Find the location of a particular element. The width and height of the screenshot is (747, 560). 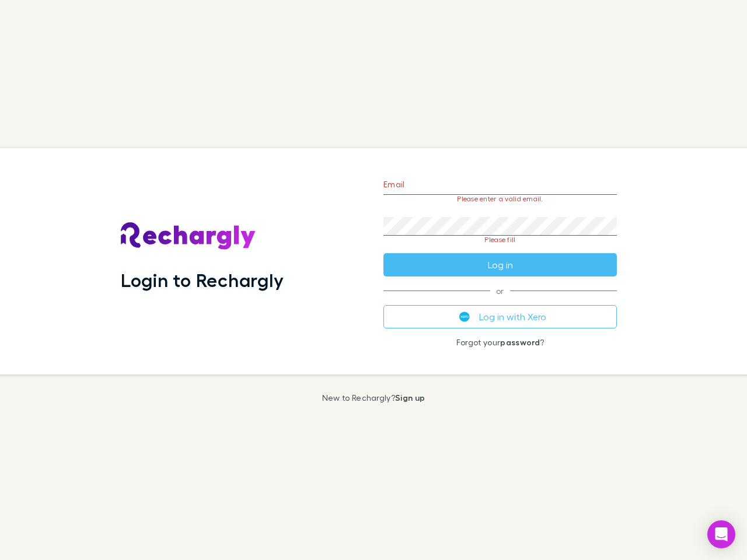

p: Please enter a valid email. is located at coordinates (500, 199).